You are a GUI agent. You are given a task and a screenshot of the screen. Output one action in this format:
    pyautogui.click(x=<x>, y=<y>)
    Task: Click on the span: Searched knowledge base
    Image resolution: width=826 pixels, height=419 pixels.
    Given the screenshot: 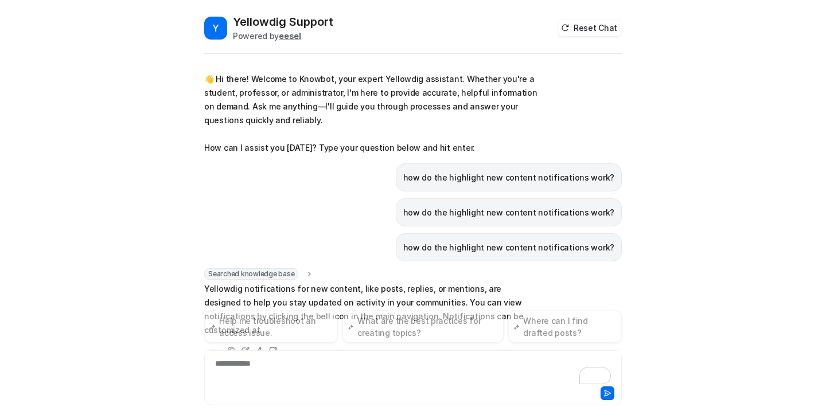 What is the action you would take?
    pyautogui.click(x=251, y=274)
    